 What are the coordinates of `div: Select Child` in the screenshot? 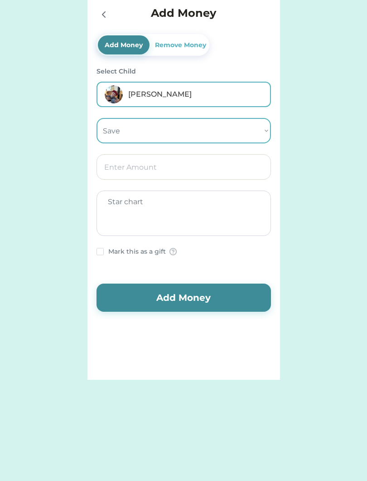 It's located at (184, 71).